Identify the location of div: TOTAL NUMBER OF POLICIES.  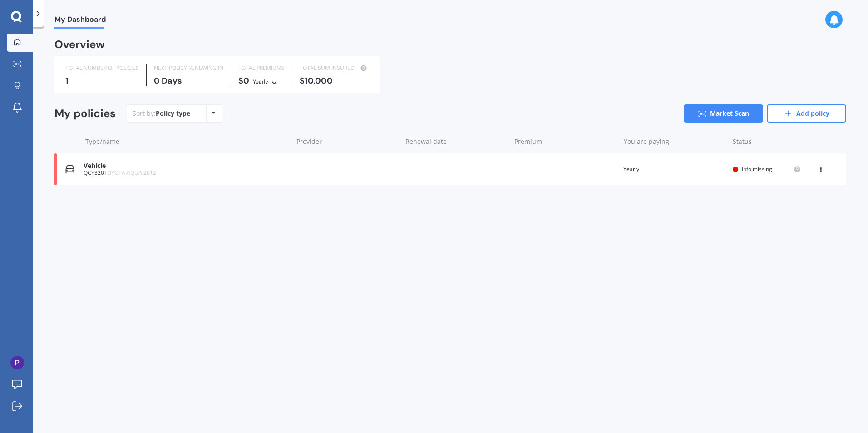
(102, 68).